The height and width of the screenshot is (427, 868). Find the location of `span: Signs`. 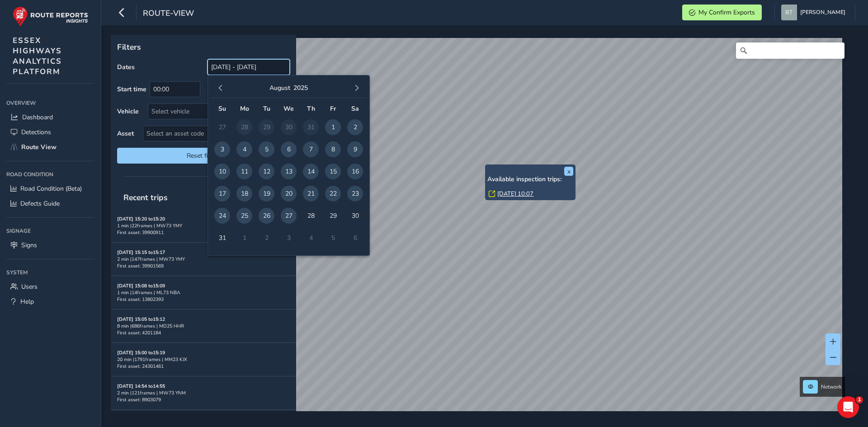

span: Signs is located at coordinates (29, 245).